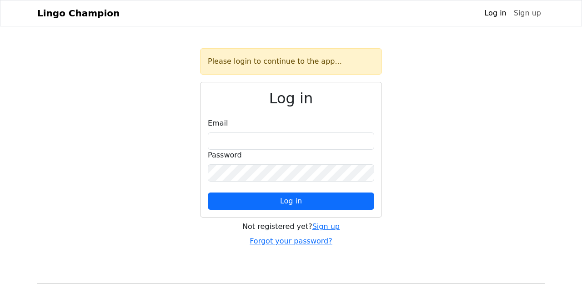  I want to click on div: Please login to continue to the app..., so click(291, 61).